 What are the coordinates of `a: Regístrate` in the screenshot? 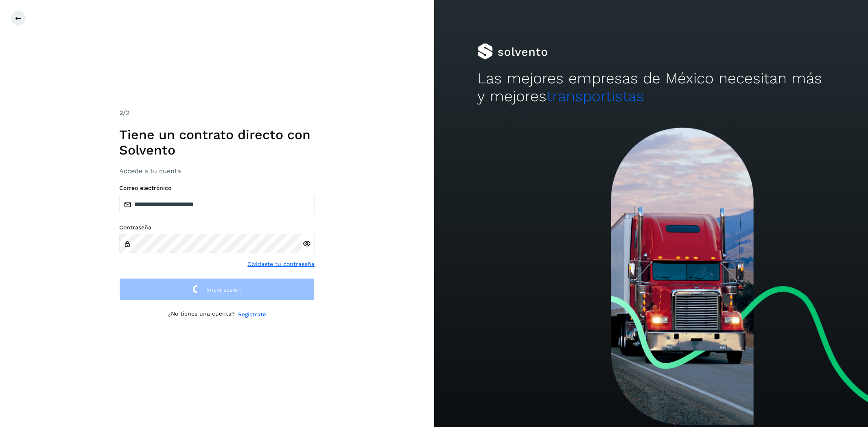 It's located at (252, 315).